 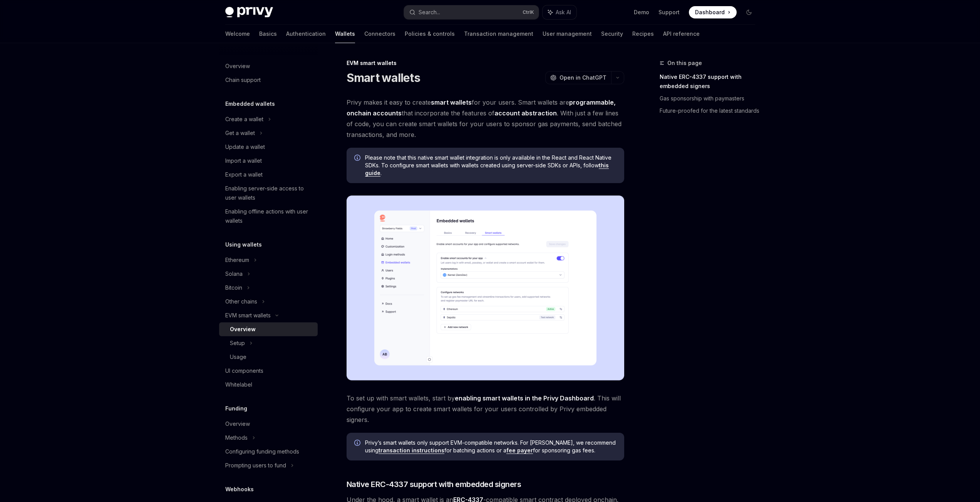 I want to click on div: Import a wallet, so click(x=244, y=161).